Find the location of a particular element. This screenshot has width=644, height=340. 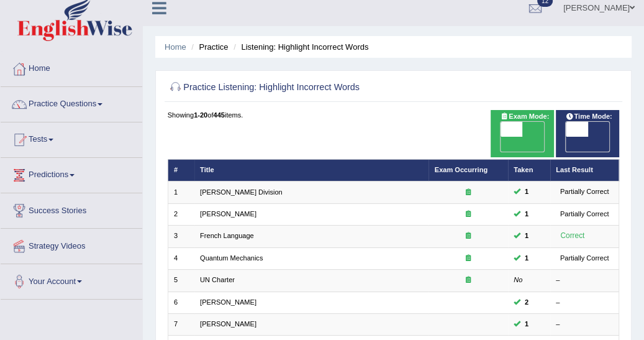

td: 6 is located at coordinates (181, 302).